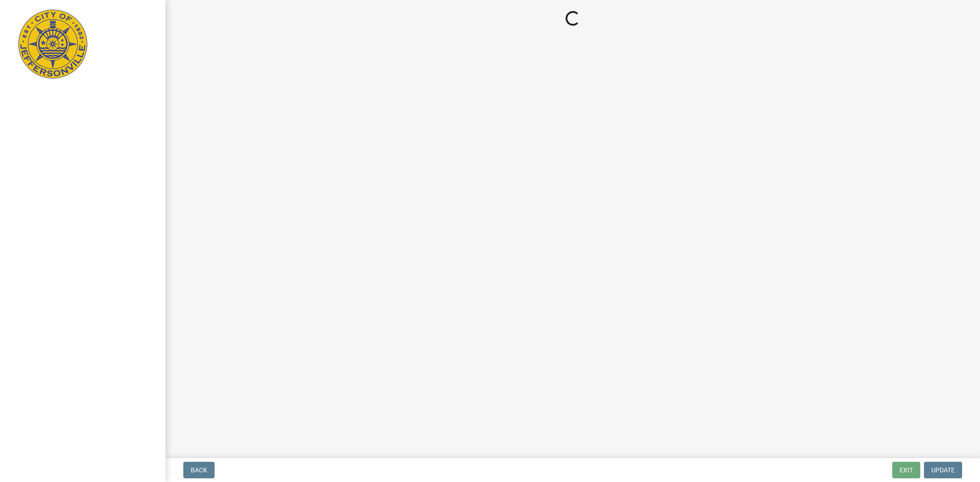  Describe the element at coordinates (906, 470) in the screenshot. I see `button: Exit` at that location.